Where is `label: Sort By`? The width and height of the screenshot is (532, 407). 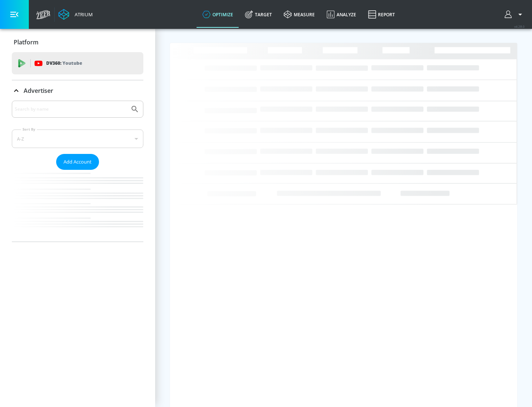
label: Sort By is located at coordinates (29, 129).